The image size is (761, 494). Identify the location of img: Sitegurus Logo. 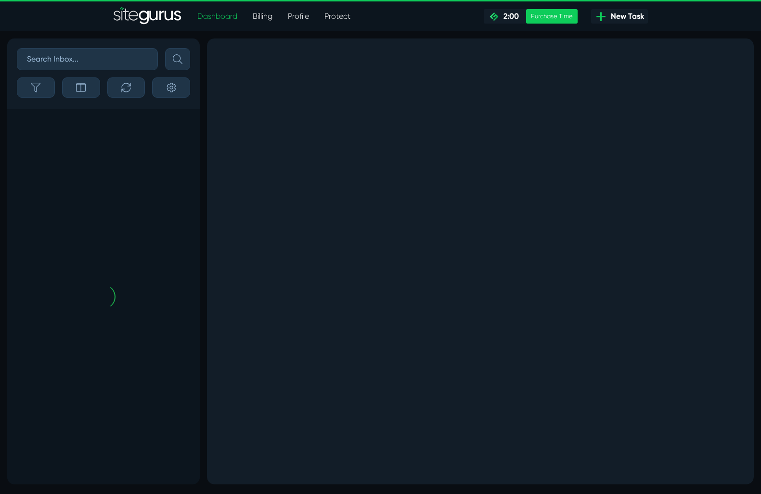
(148, 16).